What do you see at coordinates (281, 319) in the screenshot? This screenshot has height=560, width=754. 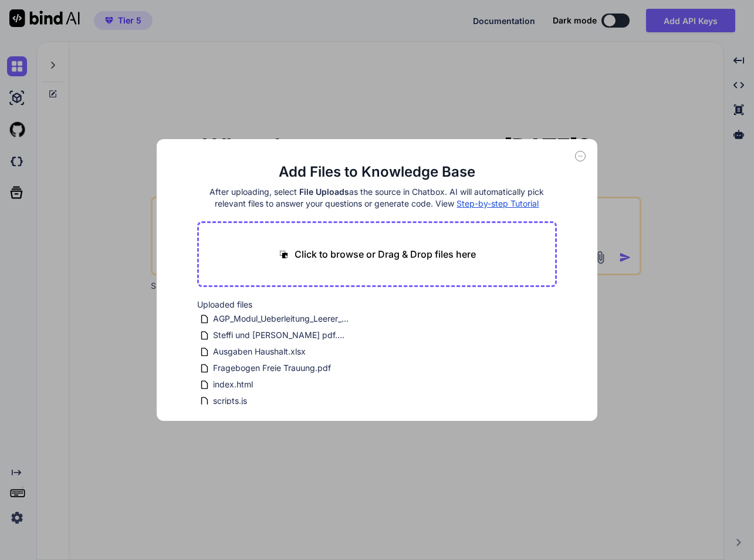 I see `span: AGP_Modul_Ueberleitung_Leerer_Stuhl.html` at bounding box center [281, 319].